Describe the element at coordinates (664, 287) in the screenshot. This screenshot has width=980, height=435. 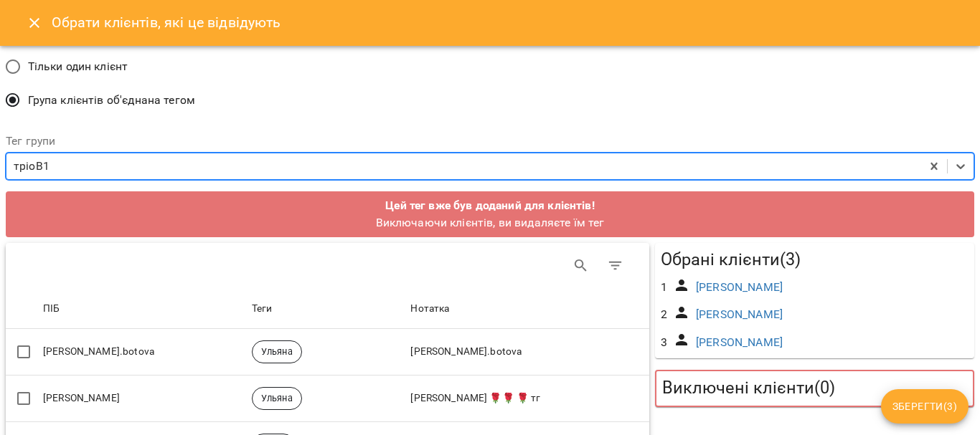
I see `div: 1` at that location.